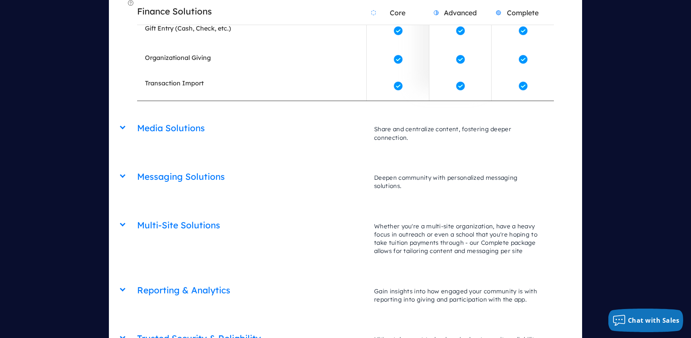 This screenshot has width=691, height=338. Describe the element at coordinates (174, 83) in the screenshot. I see `em: Transaction Import` at that location.